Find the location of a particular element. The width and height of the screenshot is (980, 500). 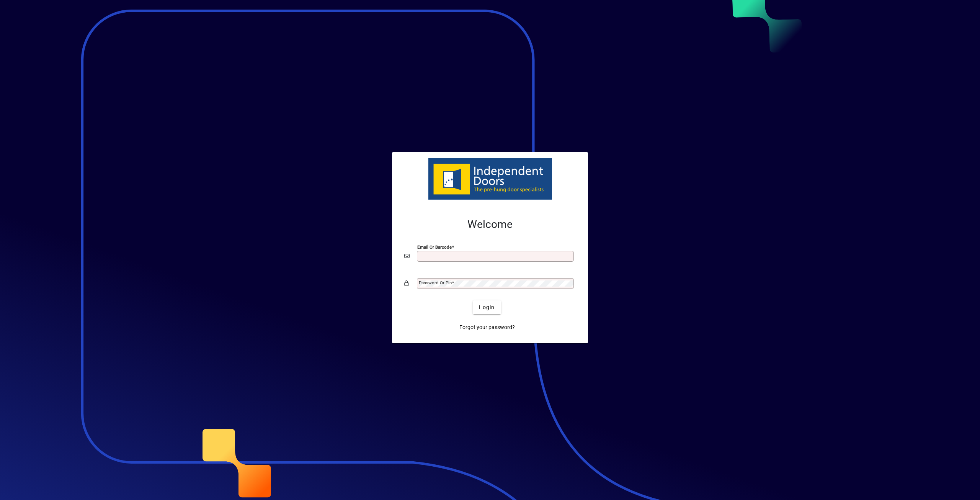

mat-label: Email or Barcode is located at coordinates (435, 247).